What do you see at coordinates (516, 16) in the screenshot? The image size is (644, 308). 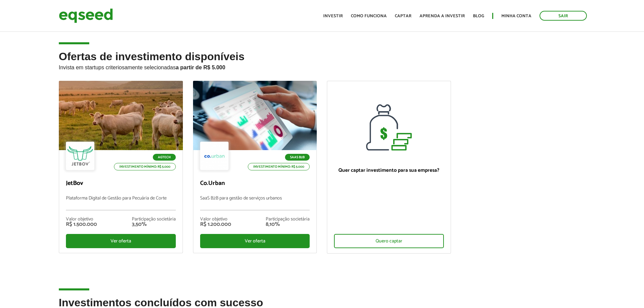 I see `a: Minha conta` at bounding box center [516, 16].